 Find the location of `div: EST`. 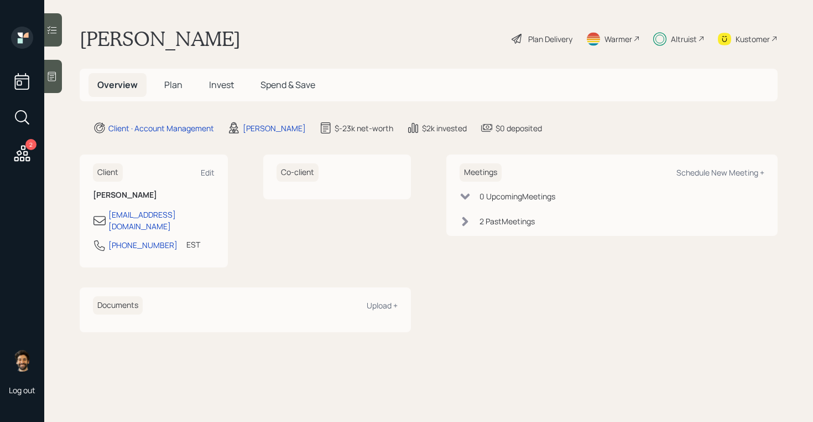

div: EST is located at coordinates (193, 244).